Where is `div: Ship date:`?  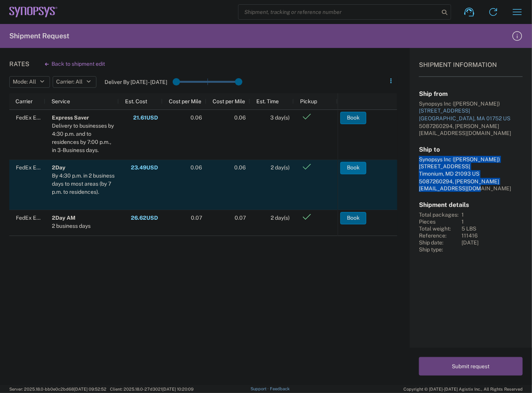
div: Ship date: is located at coordinates (439, 242).